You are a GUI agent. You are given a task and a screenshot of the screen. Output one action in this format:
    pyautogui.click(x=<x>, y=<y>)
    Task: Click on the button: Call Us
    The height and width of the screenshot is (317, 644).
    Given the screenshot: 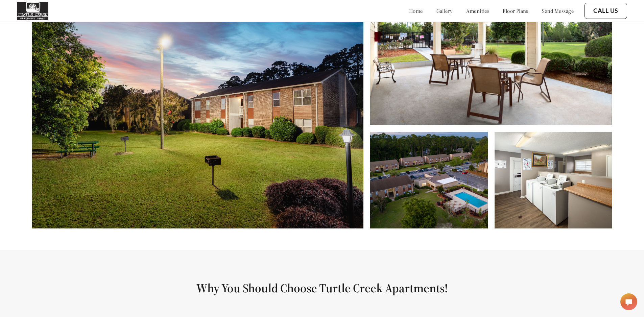 What is the action you would take?
    pyautogui.click(x=606, y=11)
    